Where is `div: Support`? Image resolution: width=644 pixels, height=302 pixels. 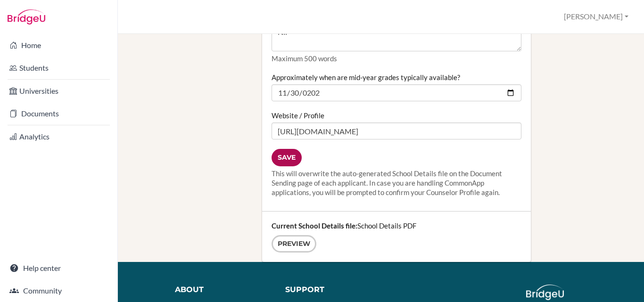
div: Support is located at coordinates (329, 289).